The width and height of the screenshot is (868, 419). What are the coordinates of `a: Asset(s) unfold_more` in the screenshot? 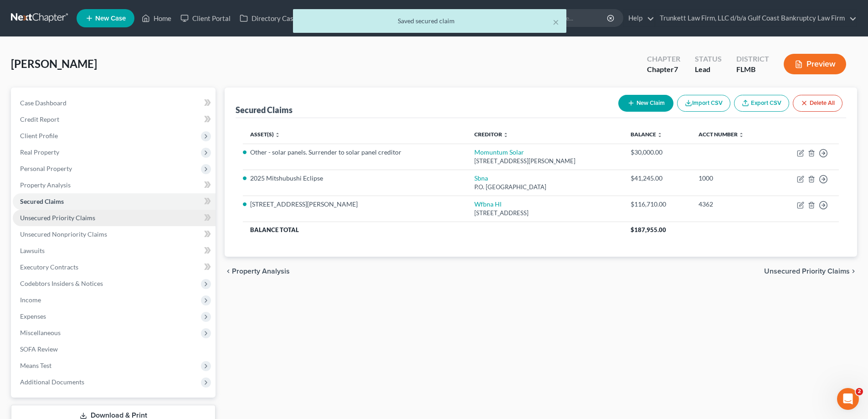 It's located at (265, 134).